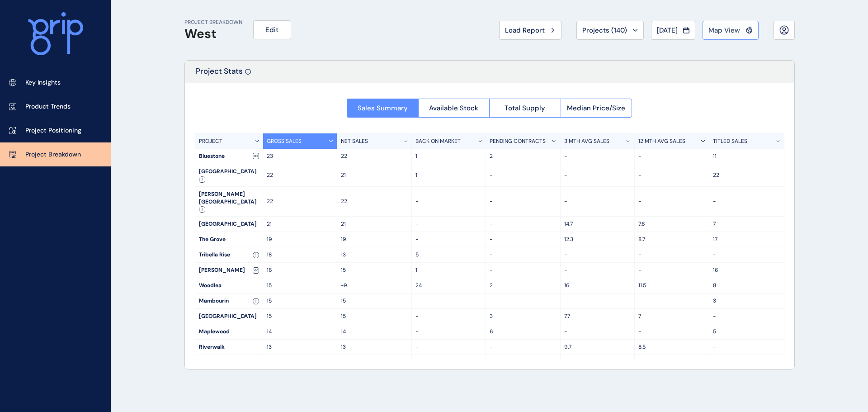 The width and height of the screenshot is (868, 412). What do you see at coordinates (374, 285) in the screenshot?
I see `p: -9` at bounding box center [374, 285].